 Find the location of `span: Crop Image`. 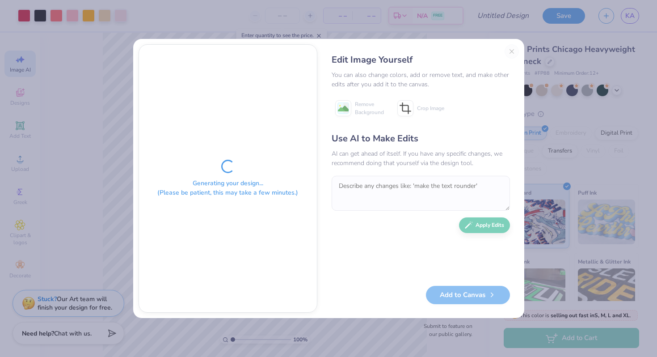

span: Crop Image is located at coordinates (431, 108).